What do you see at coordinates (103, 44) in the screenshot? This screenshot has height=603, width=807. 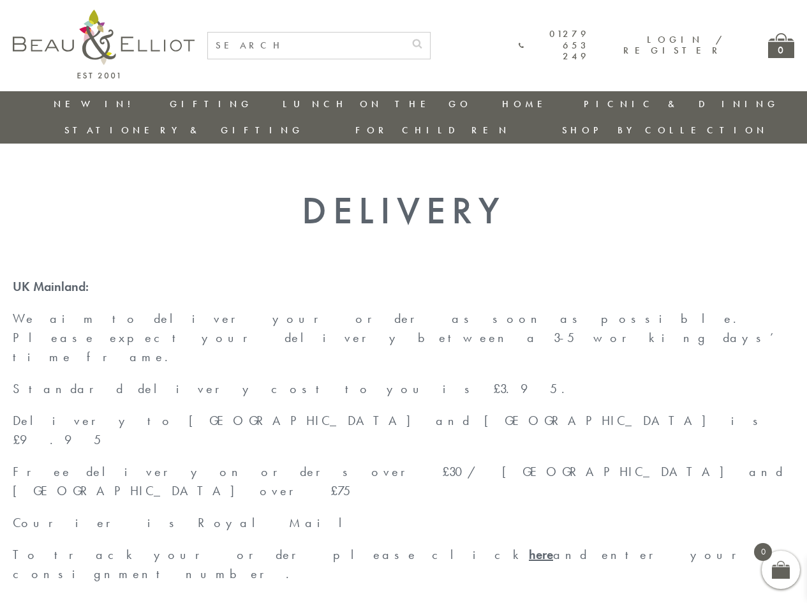 I see `img: logo` at bounding box center [103, 44].